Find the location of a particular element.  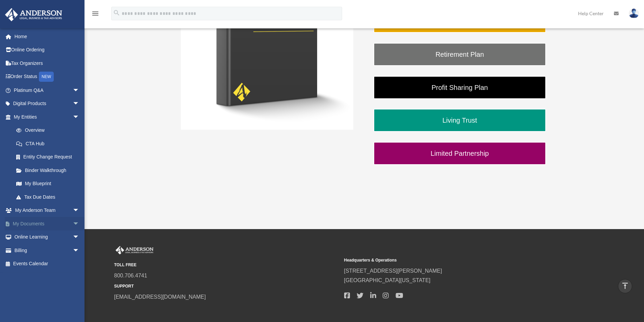

a: 800.706.4741 is located at coordinates (131, 275).